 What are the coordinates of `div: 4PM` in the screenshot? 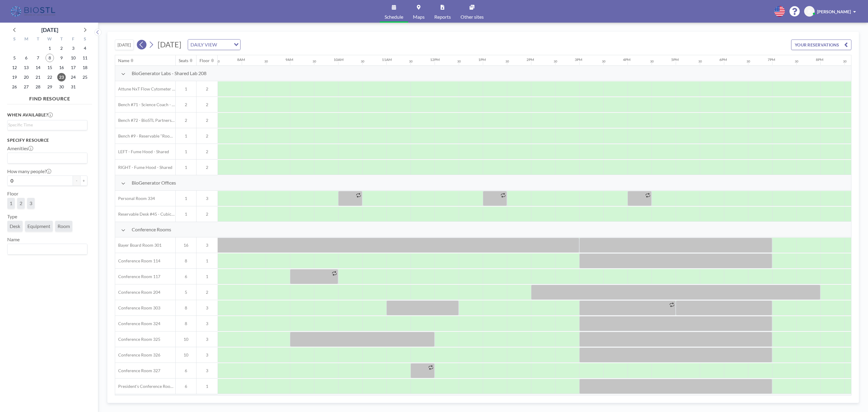 It's located at (627, 60).